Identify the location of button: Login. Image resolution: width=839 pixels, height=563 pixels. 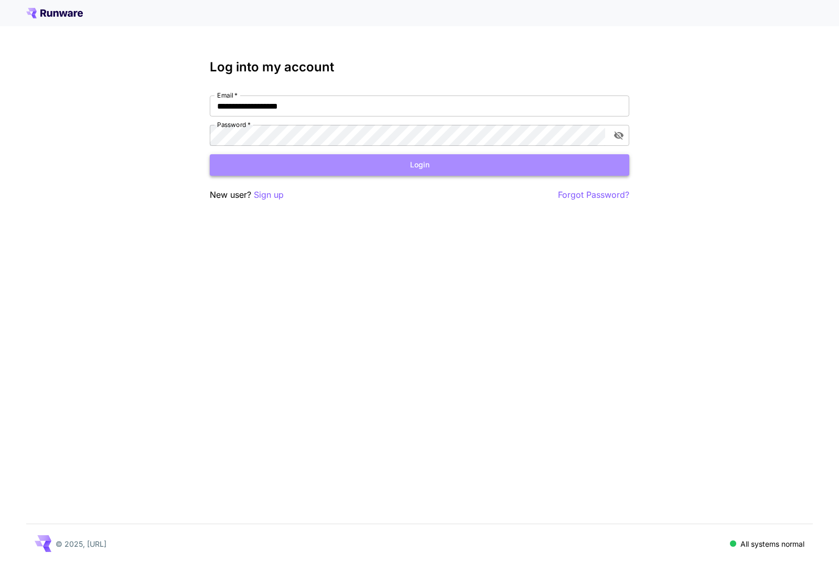
(419, 165).